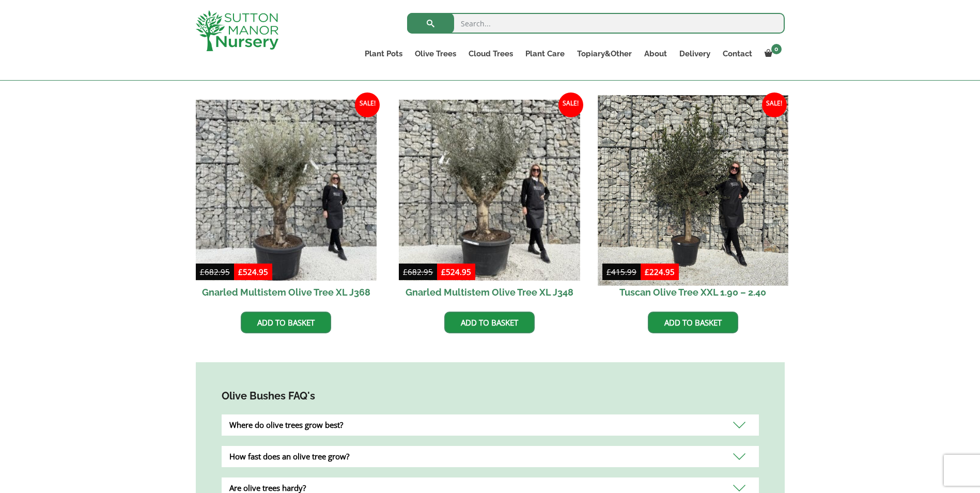 Image resolution: width=980 pixels, height=493 pixels. I want to click on img: logo, so click(237, 30).